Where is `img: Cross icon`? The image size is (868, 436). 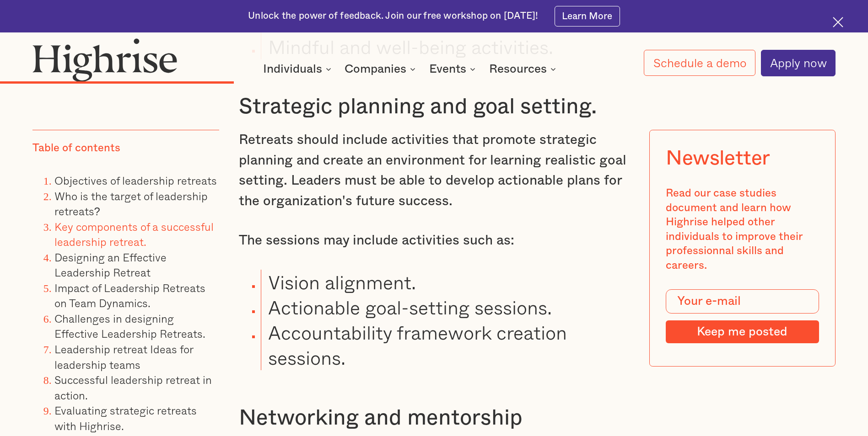 img: Cross icon is located at coordinates (838, 22).